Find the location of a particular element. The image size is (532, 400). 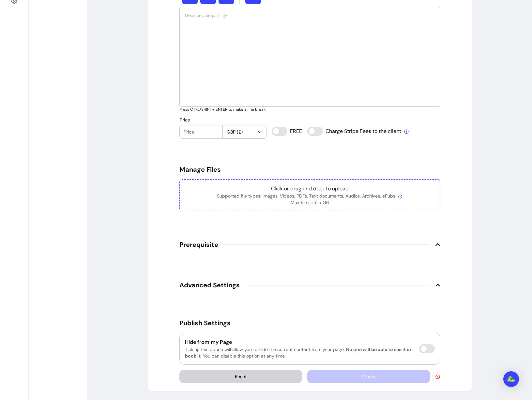

input: Charge Stripe Fees to the client is located at coordinates (355, 132).